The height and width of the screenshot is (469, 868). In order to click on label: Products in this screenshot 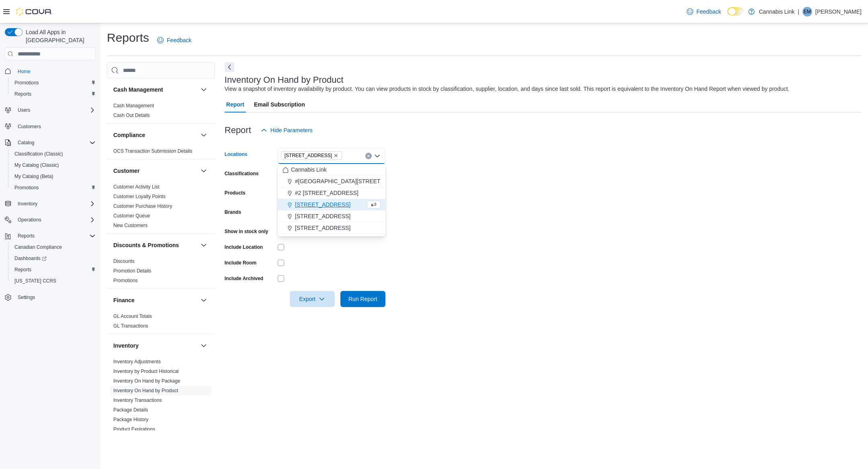, I will do `click(235, 193)`.